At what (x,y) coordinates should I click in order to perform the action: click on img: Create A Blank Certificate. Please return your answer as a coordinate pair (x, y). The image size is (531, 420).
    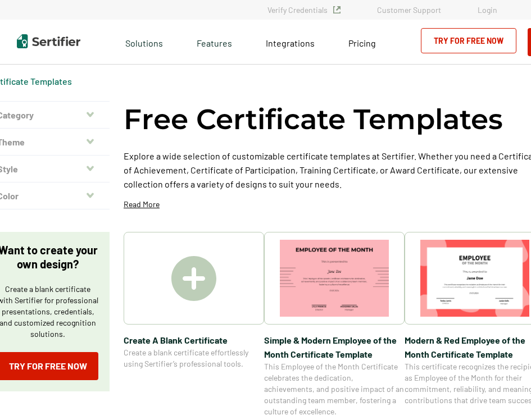
    Looking at the image, I should click on (194, 278).